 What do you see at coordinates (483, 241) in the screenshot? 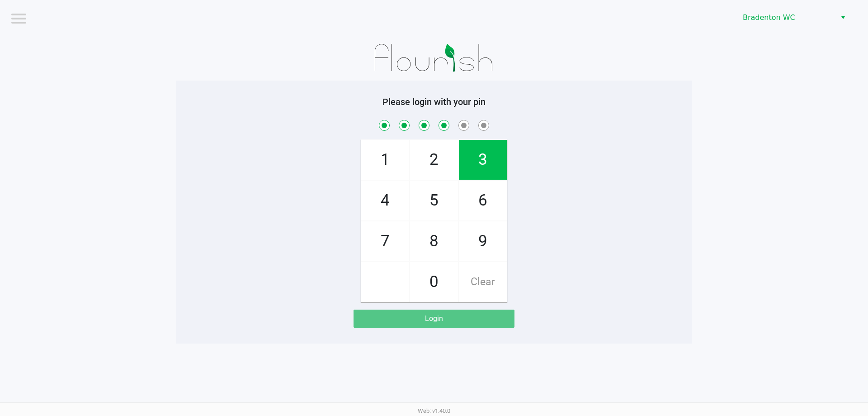
I see `span: 9` at bounding box center [483, 241].